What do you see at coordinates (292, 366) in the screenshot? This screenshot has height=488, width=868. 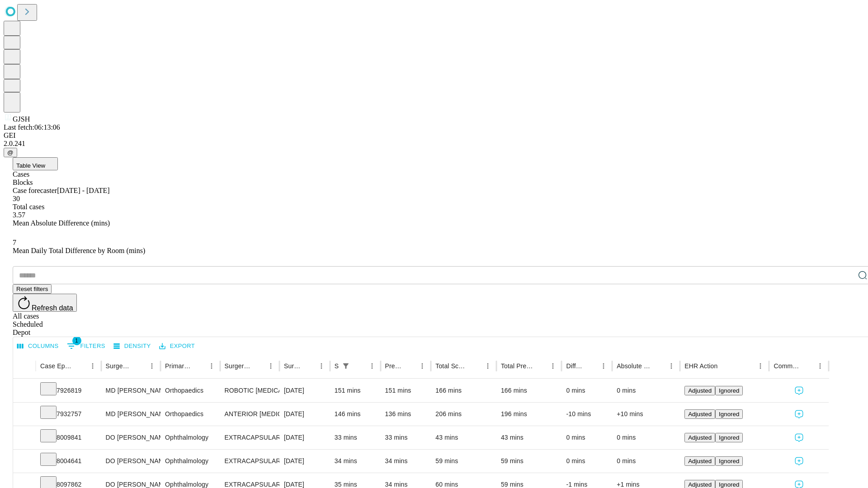 I see `div: Surgery Date` at bounding box center [292, 366].